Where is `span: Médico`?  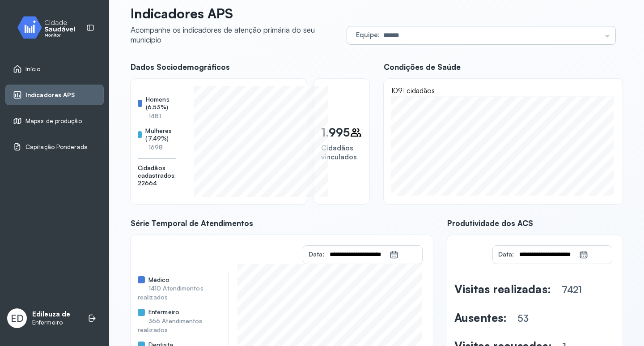
span: Médico is located at coordinates (159, 280).